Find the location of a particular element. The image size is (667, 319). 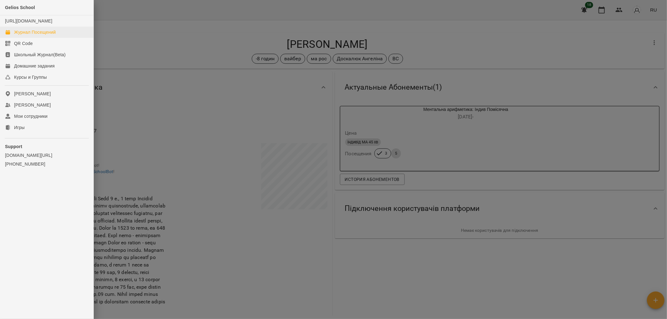

div: Домашние задания is located at coordinates (34, 66).